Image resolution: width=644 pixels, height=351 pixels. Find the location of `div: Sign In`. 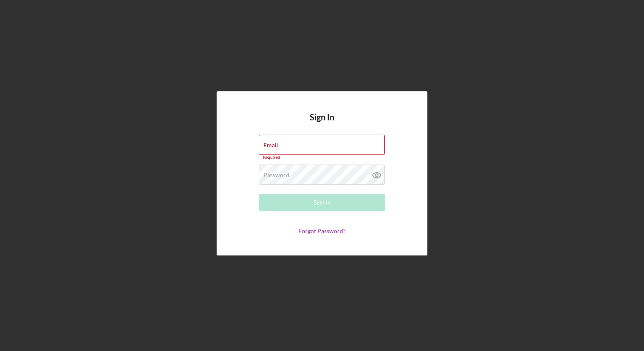

div: Sign In is located at coordinates (322, 202).